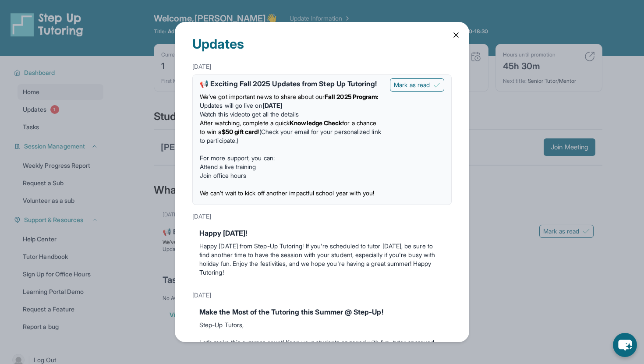  What do you see at coordinates (322, 40) in the screenshot?
I see `div: Updates` at bounding box center [322, 40].